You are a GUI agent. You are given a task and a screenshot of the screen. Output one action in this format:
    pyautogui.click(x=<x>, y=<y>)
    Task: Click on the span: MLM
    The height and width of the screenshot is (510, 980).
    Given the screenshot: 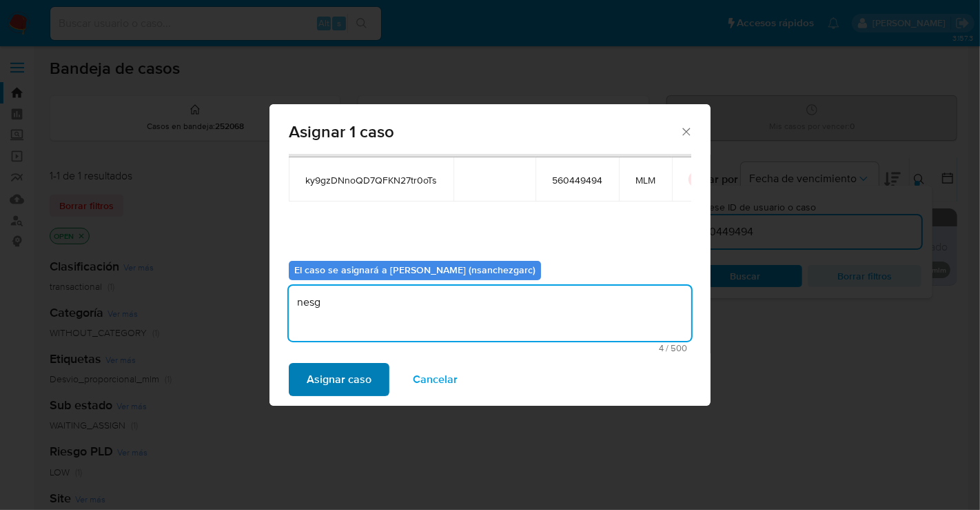 What is the action you would take?
    pyautogui.click(x=645, y=180)
    